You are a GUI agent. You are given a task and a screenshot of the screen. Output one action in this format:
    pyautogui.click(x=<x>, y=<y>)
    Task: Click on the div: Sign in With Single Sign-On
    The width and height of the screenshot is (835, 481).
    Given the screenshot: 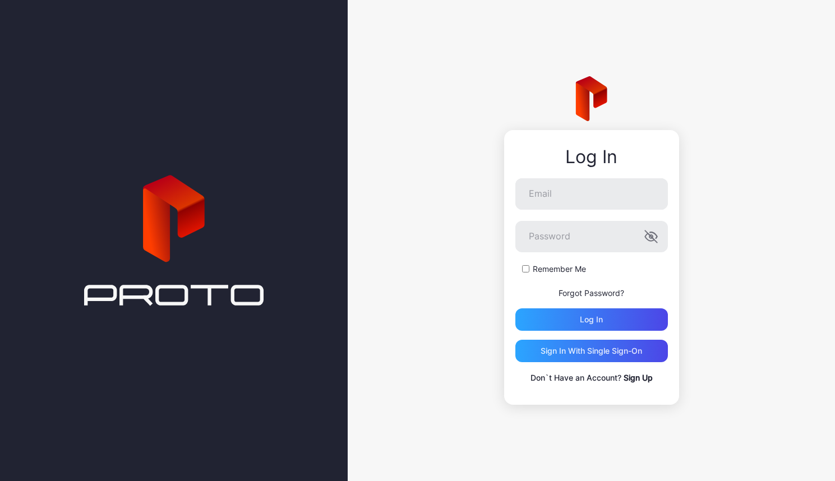 What is the action you would take?
    pyautogui.click(x=591, y=351)
    